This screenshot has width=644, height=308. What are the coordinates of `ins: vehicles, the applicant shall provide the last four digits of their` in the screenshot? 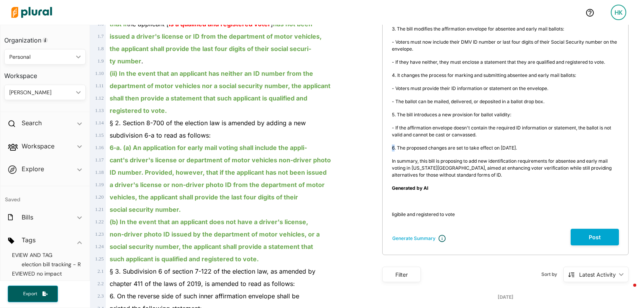 It's located at (204, 197).